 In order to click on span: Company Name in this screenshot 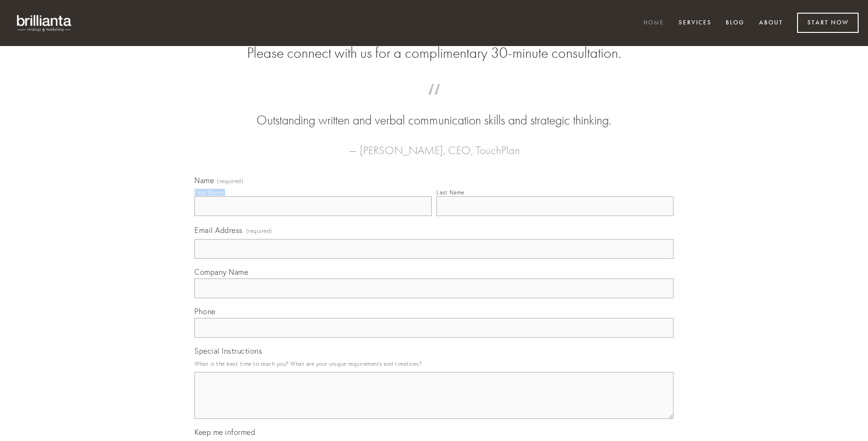, I will do `click(221, 272)`.